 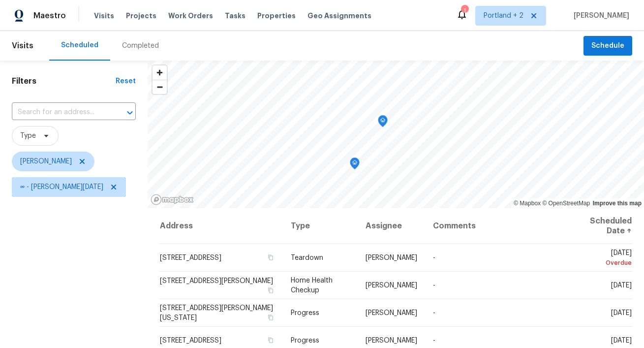 I want to click on a: Mapbox, so click(x=527, y=203).